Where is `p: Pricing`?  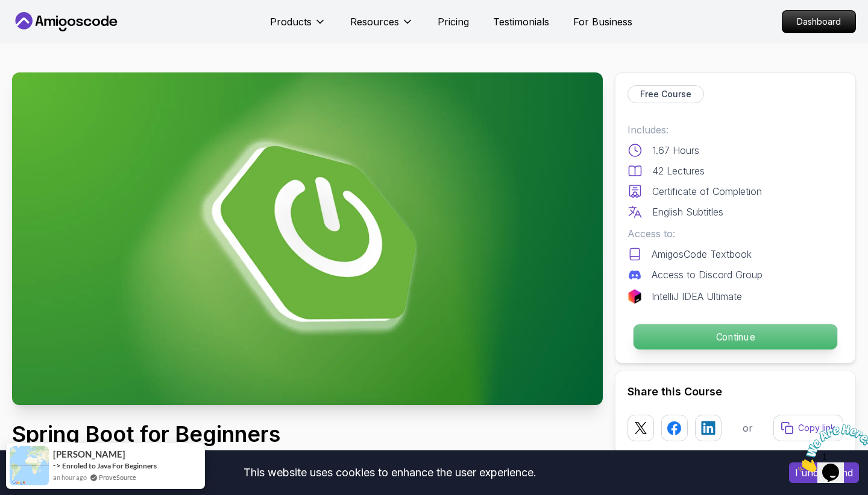 p: Pricing is located at coordinates (453, 22).